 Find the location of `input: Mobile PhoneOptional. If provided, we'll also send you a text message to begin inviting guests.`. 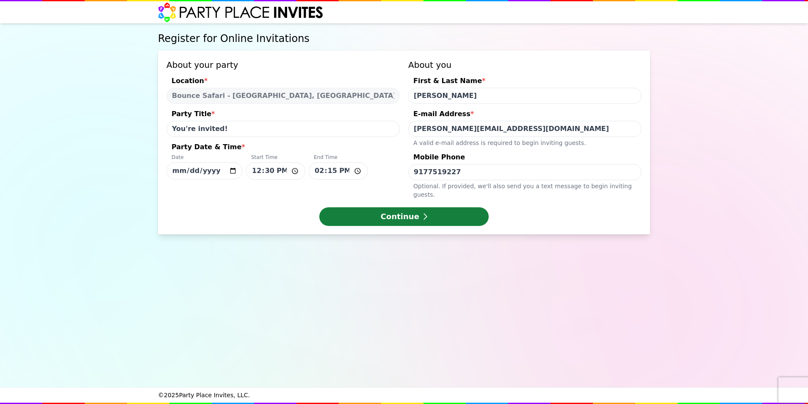

input: Mobile PhoneOptional. If provided, we'll also send you a text message to begin inviting guests. is located at coordinates (525, 172).